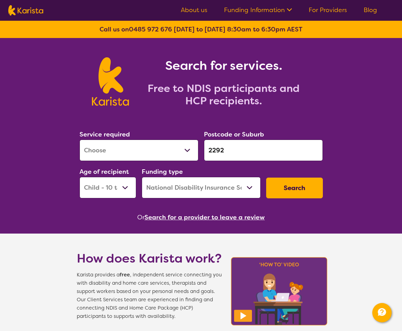 Image resolution: width=402 pixels, height=331 pixels. Describe the element at coordinates (258, 10) in the screenshot. I see `a: Funding Information` at that location.